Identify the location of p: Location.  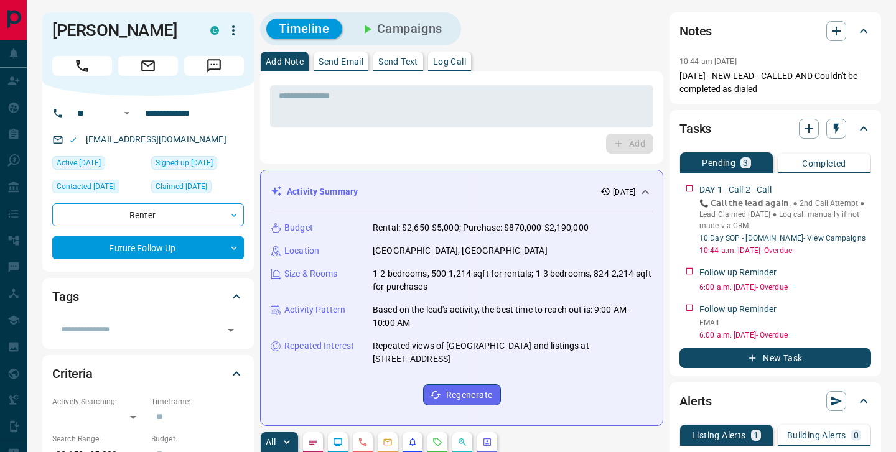
(302, 251).